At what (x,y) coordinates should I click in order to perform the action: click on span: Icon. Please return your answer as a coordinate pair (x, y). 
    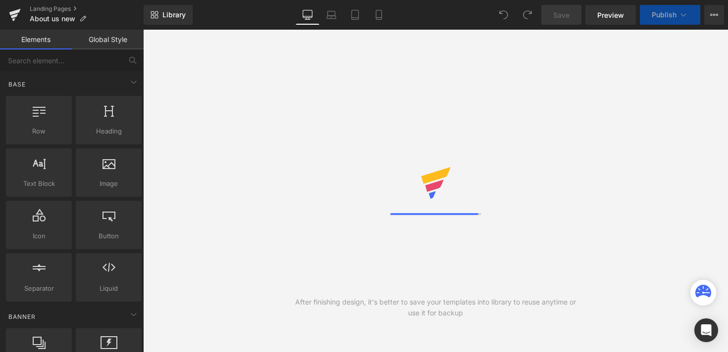
    Looking at the image, I should click on (39, 236).